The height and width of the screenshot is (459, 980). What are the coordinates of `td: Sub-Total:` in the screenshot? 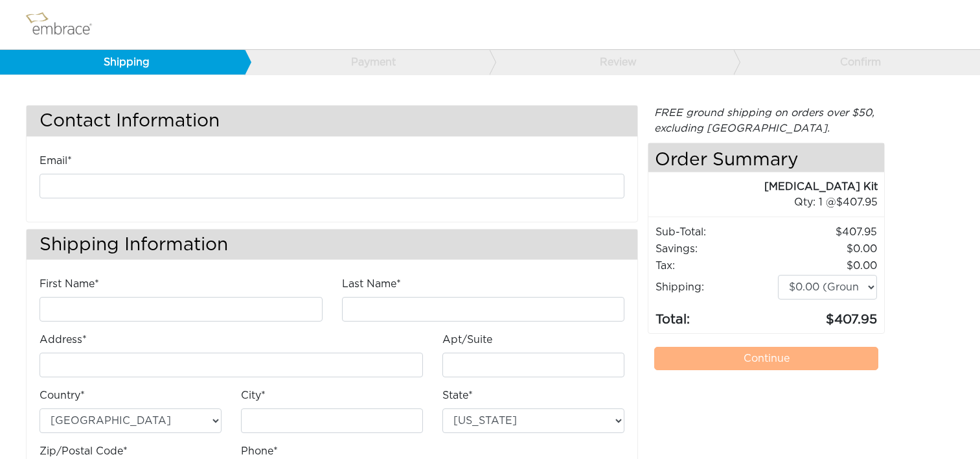 It's located at (716, 232).